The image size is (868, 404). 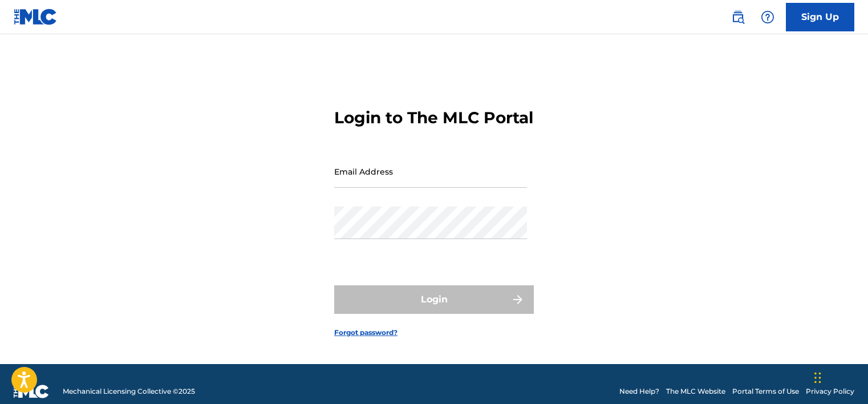 What do you see at coordinates (830, 391) in the screenshot?
I see `a: Privacy Policy` at bounding box center [830, 391].